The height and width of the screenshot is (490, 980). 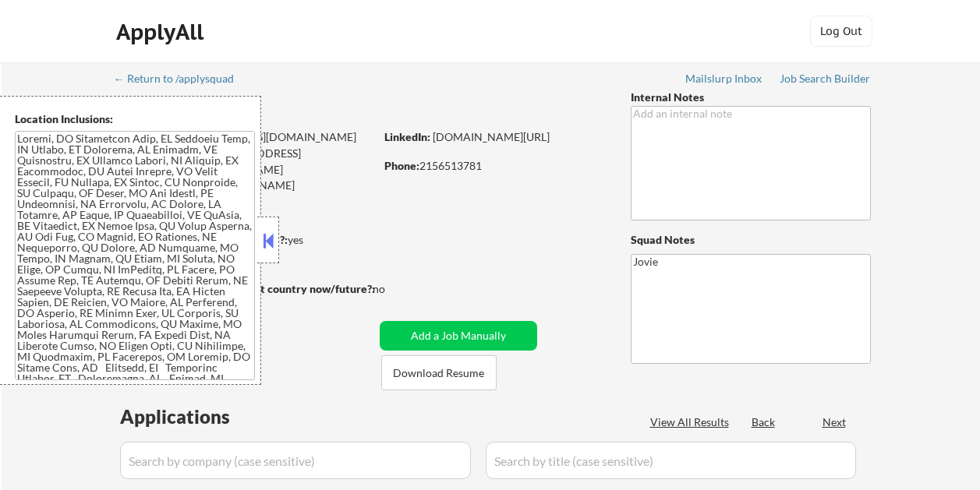 I want to click on div: Applications, so click(x=197, y=417).